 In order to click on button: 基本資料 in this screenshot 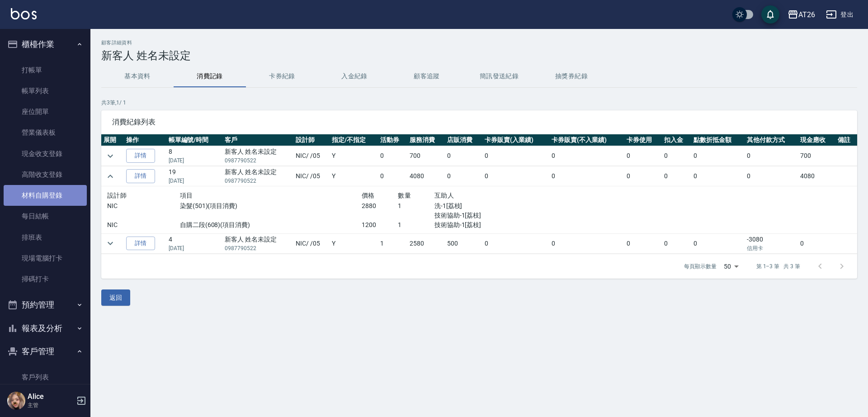, I will do `click(138, 77)`.